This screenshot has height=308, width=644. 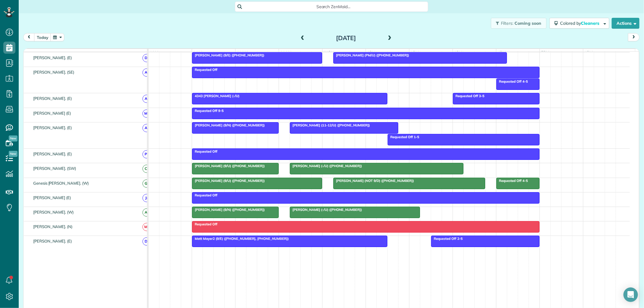 I want to click on span: Filters:, so click(x=507, y=23).